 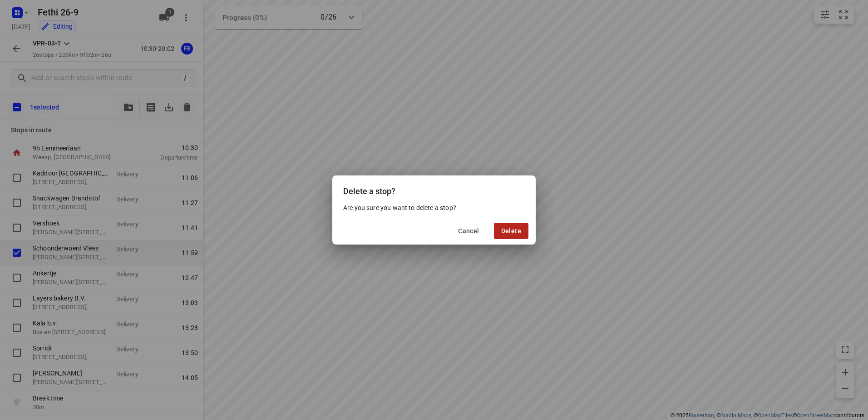 I want to click on span: Cancel, so click(x=469, y=230).